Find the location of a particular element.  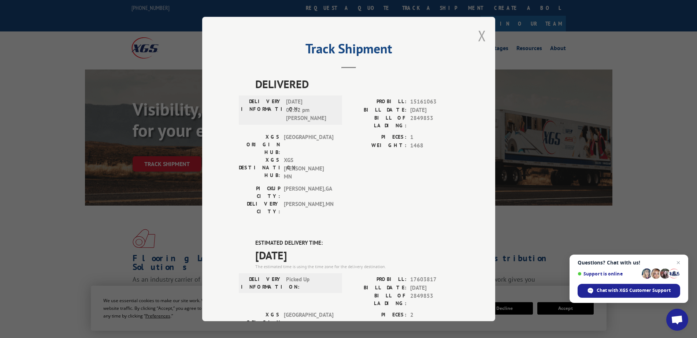

span: Close chat is located at coordinates (678, 263).